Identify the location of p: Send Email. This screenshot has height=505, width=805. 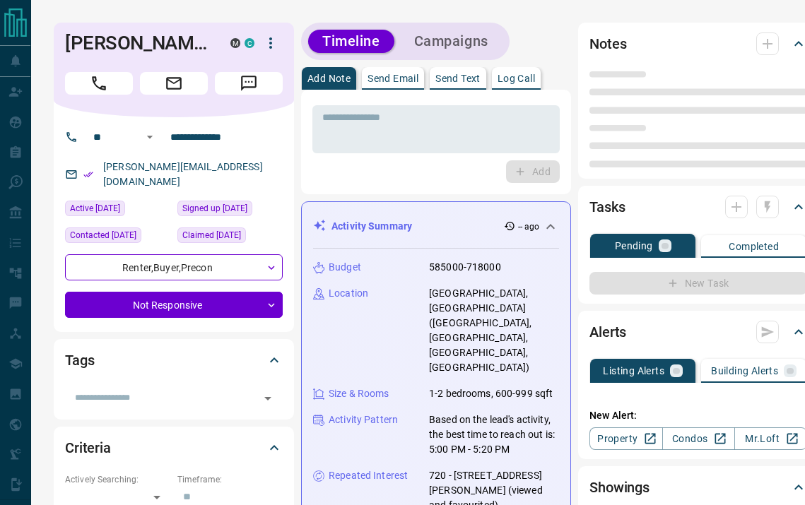
(393, 78).